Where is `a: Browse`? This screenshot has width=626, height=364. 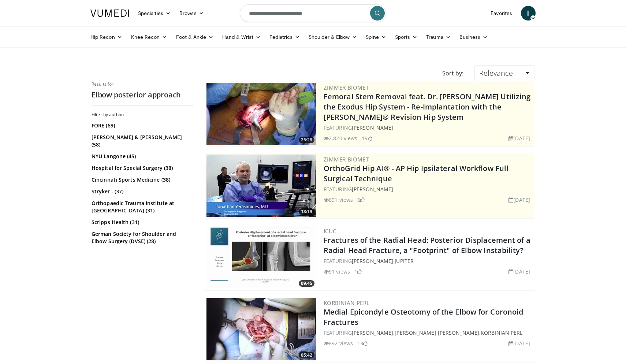 a: Browse is located at coordinates (192, 13).